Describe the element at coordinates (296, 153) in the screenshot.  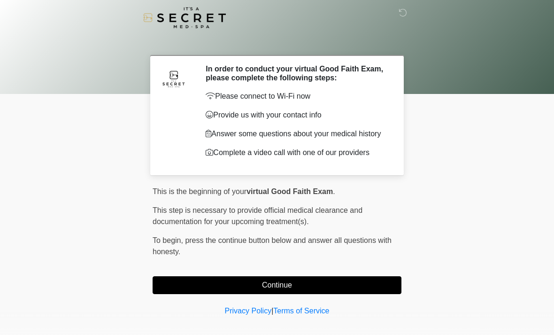
I see `p: Complete a video call with one of our providers` at that location.